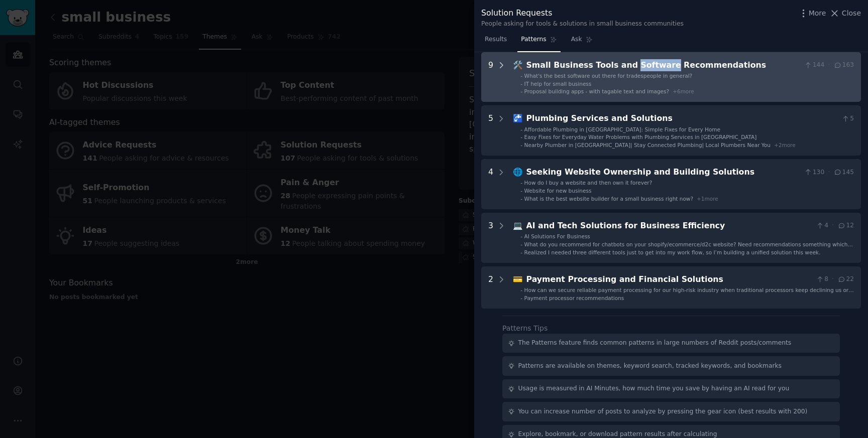 The image size is (868, 438). Describe the element at coordinates (814, 65) in the screenshot. I see `span: 144` at that location.